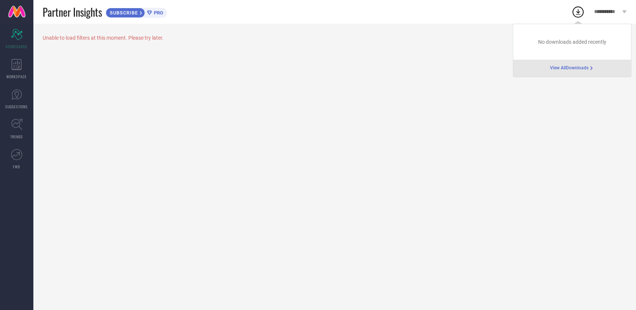 The image size is (636, 310). Describe the element at coordinates (17, 76) in the screenshot. I see `span: WORKSPACE` at that location.